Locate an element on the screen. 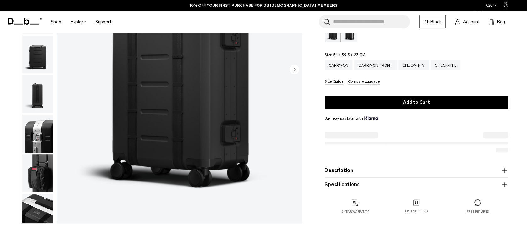 This screenshot has width=527, height=240. img: {"height" => 20, "alt" => "Klarna"} is located at coordinates (371, 118).